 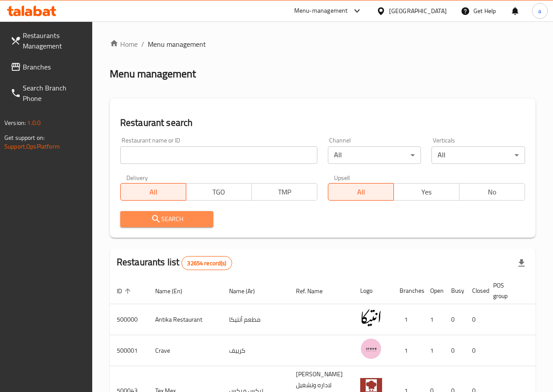 What do you see at coordinates (492, 192) in the screenshot?
I see `button: No` at bounding box center [492, 192].